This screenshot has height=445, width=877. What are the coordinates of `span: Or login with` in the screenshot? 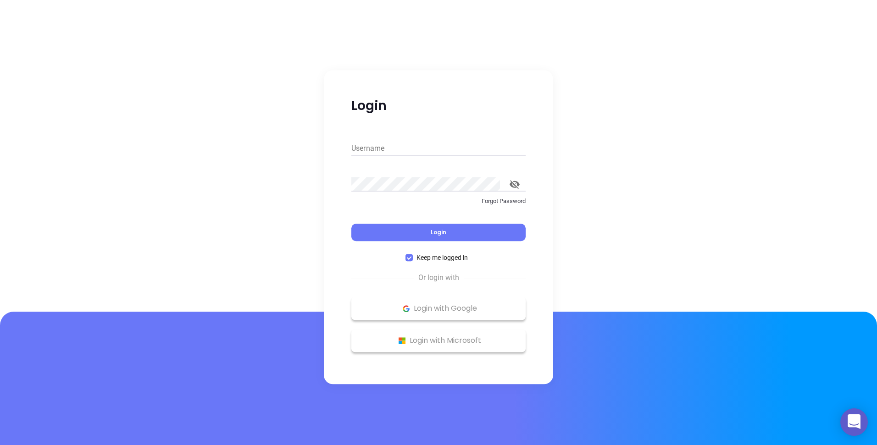 It's located at (438, 278).